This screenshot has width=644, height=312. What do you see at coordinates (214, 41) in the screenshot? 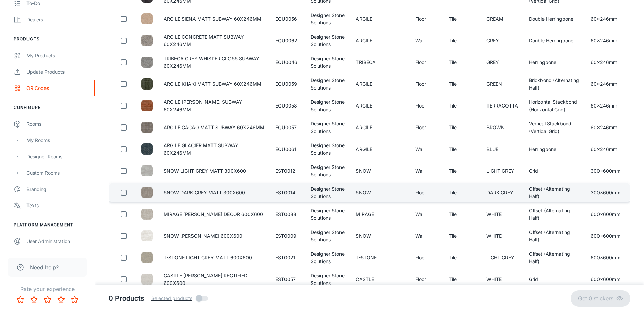
I see `td: ARGILE CONCRETE MATT SUBWAY 60X246MM` at bounding box center [214, 41].